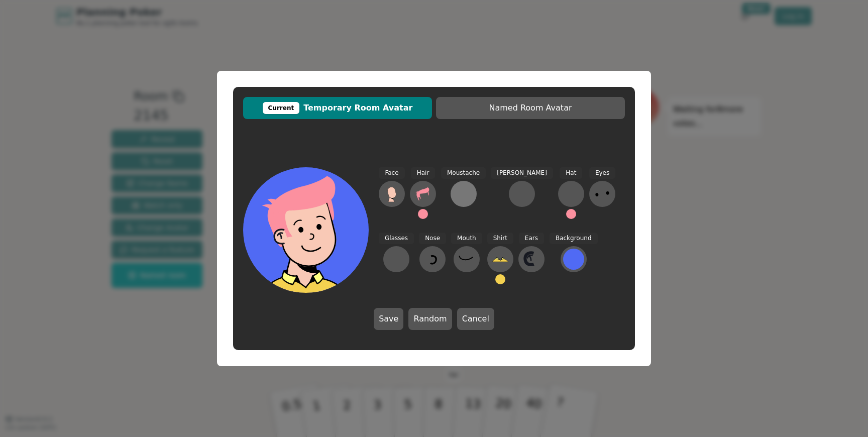 This screenshot has width=868, height=437. Describe the element at coordinates (530, 108) in the screenshot. I see `button: Named Room Avatar` at that location.